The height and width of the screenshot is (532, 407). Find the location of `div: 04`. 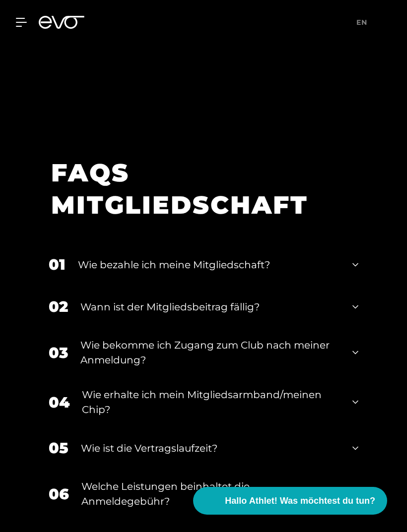

div: 04 is located at coordinates (59, 402).